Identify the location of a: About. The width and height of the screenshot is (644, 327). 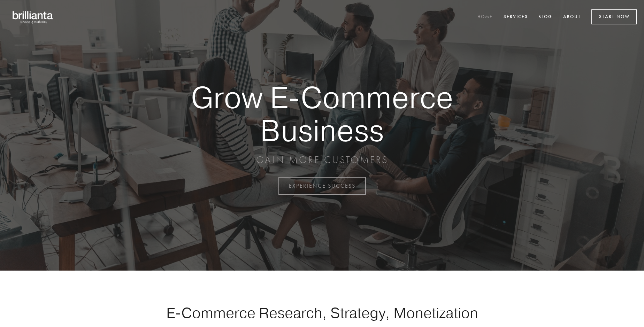
(572, 17).